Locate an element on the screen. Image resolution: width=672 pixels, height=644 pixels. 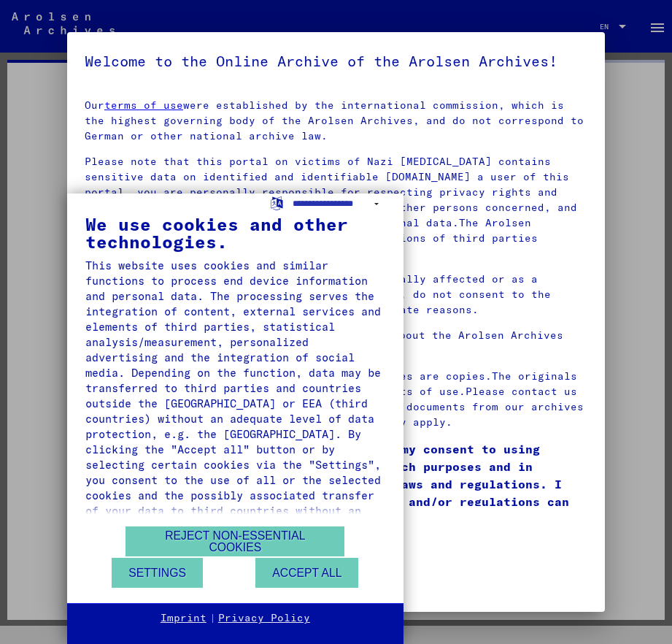
button: Reject non-essential cookies is located at coordinates (235, 541).